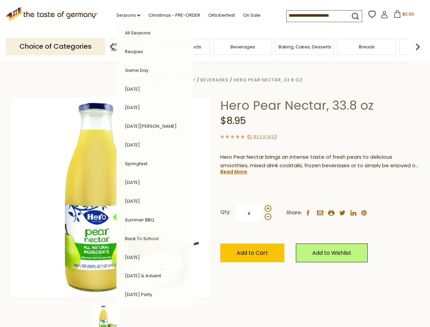 The image size is (430, 327). Describe the element at coordinates (294, 212) in the screenshot. I see `span: Share:` at that location.